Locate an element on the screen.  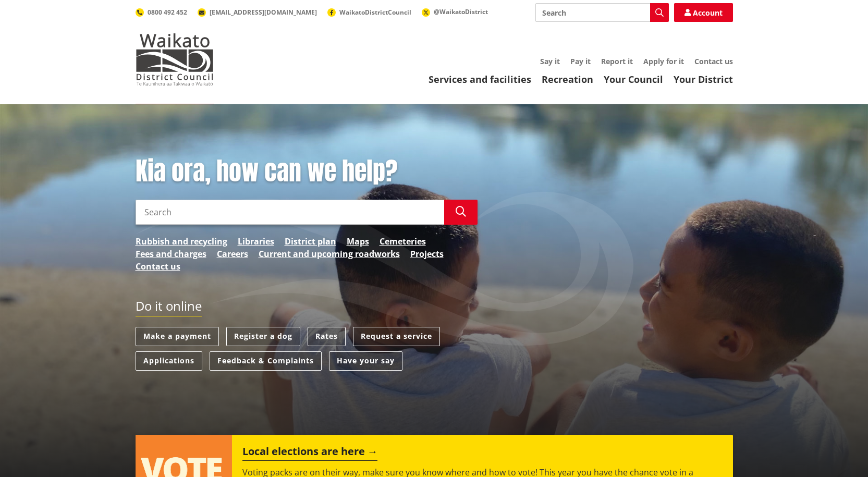
a: Have your say is located at coordinates (365, 361).